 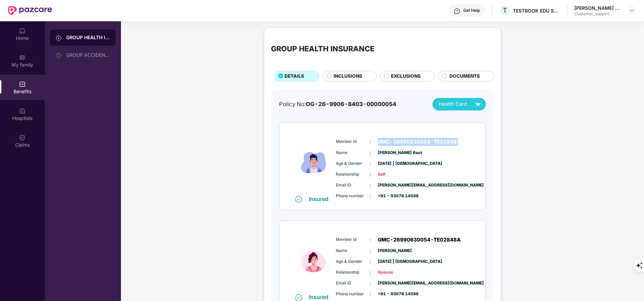 I want to click on span: Health Card, so click(x=453, y=104).